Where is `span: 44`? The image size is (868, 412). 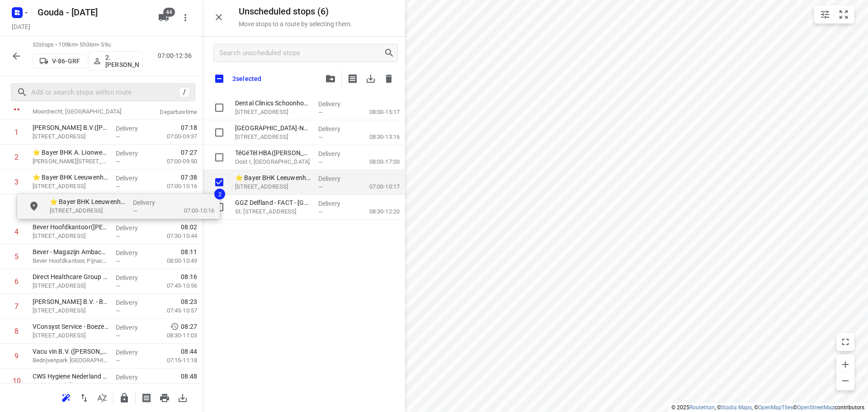 span: 44 is located at coordinates (169, 12).